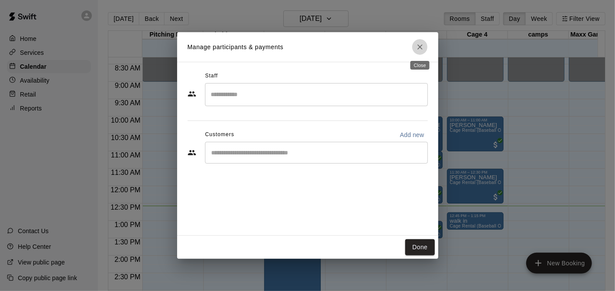  What do you see at coordinates (317, 94) in the screenshot?
I see `div: Search staff` at bounding box center [317, 94].